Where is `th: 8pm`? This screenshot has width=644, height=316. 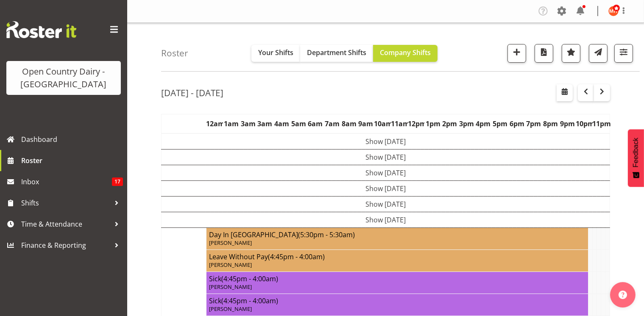
th: 8pm is located at coordinates (551, 124).